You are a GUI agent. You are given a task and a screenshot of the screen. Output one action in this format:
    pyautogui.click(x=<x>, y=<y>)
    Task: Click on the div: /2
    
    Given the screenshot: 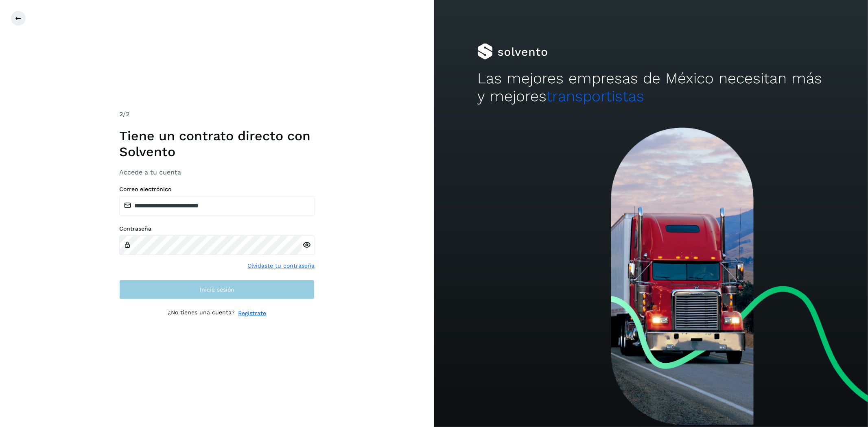 What is the action you would take?
    pyautogui.click(x=217, y=115)
    